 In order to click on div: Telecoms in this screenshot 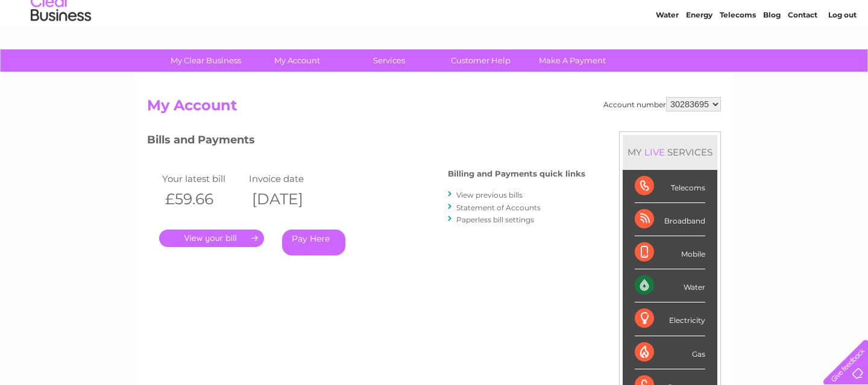, I will do `click(670, 186)`.